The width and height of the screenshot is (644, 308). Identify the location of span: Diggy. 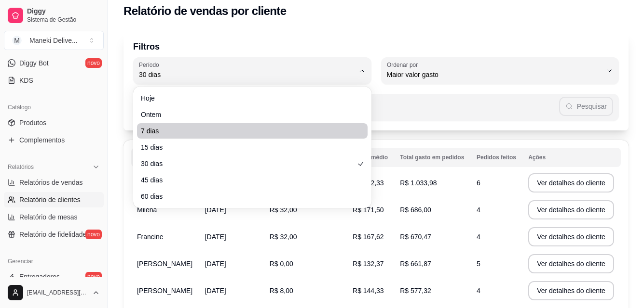
(64, 12).